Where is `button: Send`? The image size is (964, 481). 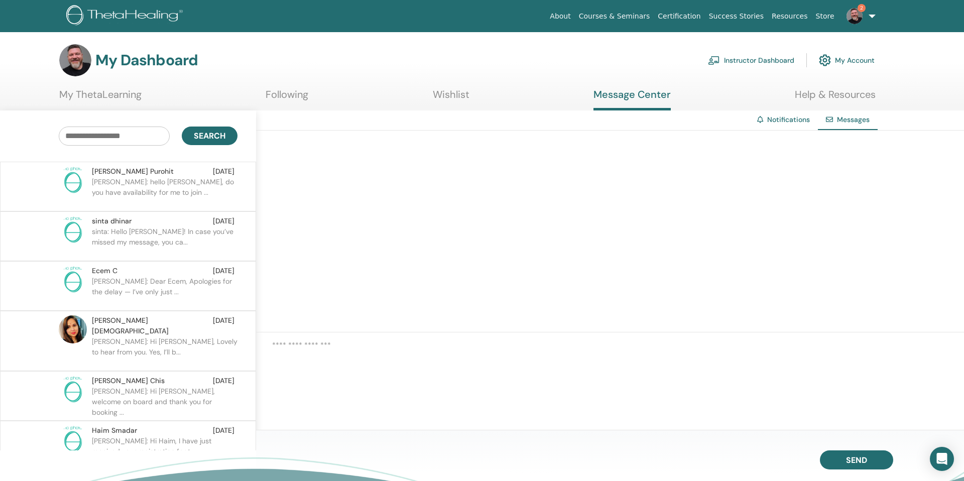 button: Send is located at coordinates (856, 460).